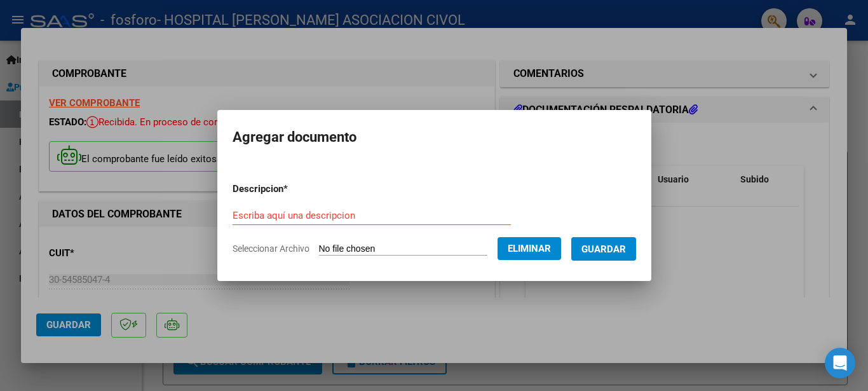 The width and height of the screenshot is (868, 391). Describe the element at coordinates (604, 249) in the screenshot. I see `button: Guardar` at that location.